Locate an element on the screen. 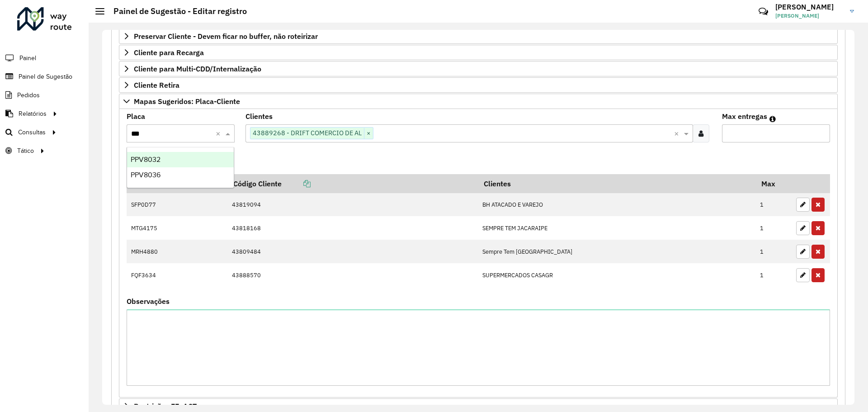 Image resolution: width=868 pixels, height=412 pixels. span: PPV8036 is located at coordinates (145, 174).